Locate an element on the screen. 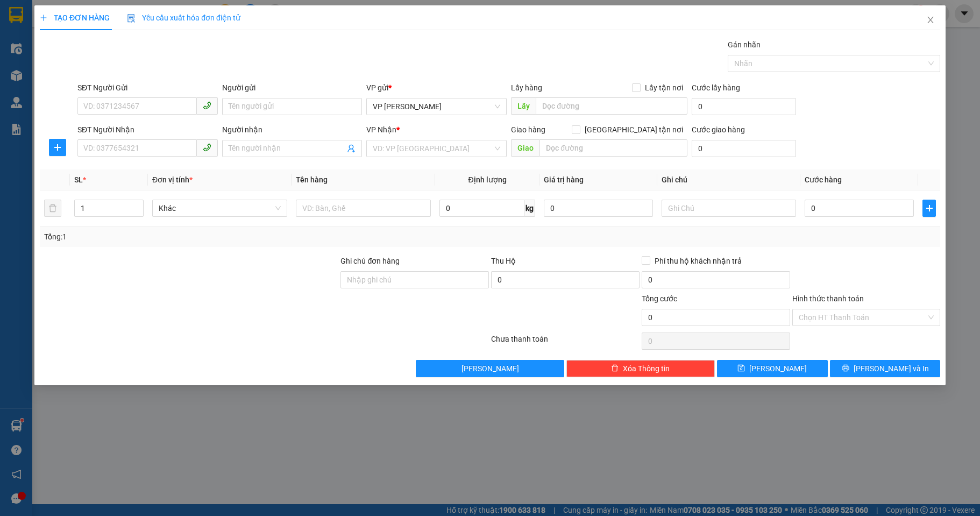 The height and width of the screenshot is (516, 980). span: user-add is located at coordinates (351, 149).